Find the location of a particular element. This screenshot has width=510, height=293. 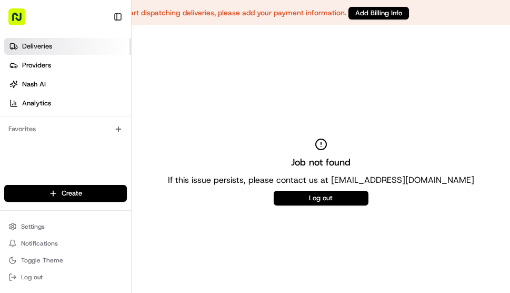

a: Add Billing Info is located at coordinates (379, 13).